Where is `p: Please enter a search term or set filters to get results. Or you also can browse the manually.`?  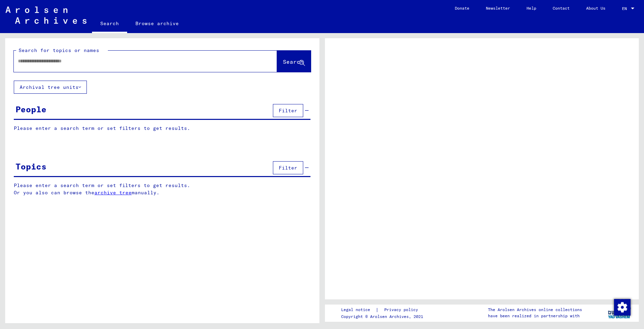
p: Please enter a search term or set filters to get results. Or you also can browse the manually. is located at coordinates (162, 189).